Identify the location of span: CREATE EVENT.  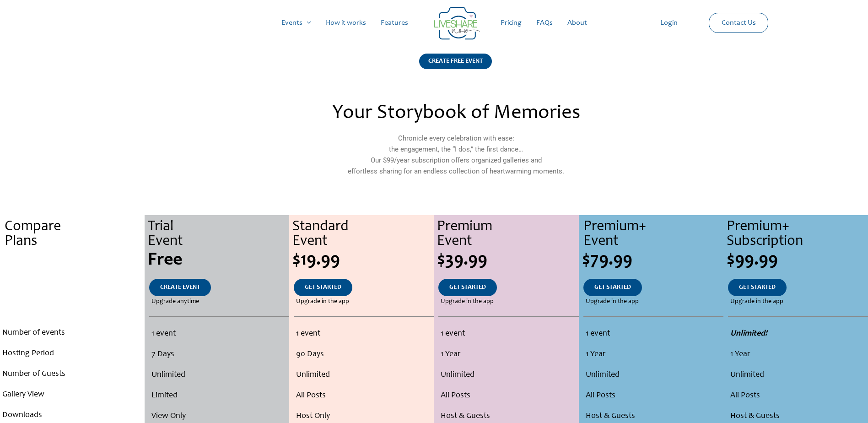
(179, 288).